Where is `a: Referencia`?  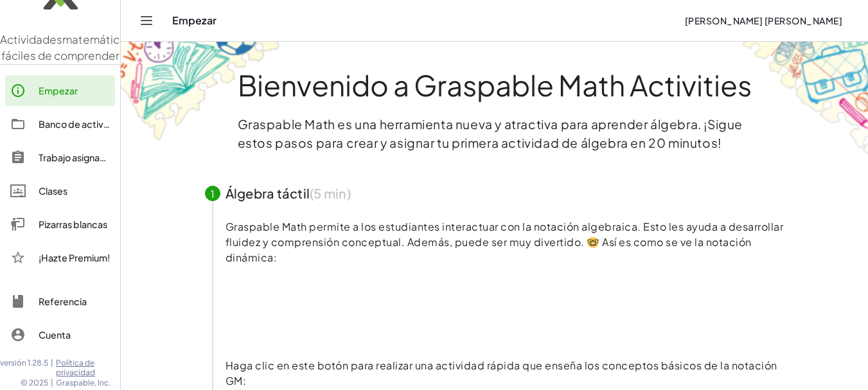
a: Referencia is located at coordinates (60, 301).